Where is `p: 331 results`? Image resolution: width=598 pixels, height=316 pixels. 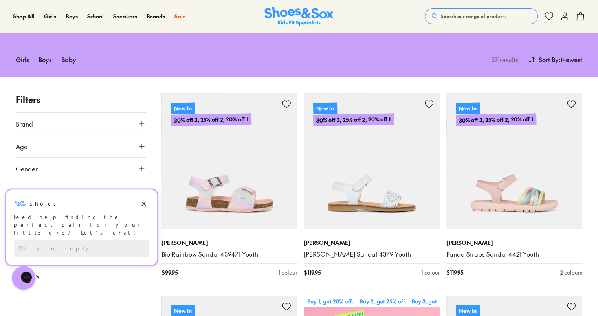 p: 331 results is located at coordinates (503, 59).